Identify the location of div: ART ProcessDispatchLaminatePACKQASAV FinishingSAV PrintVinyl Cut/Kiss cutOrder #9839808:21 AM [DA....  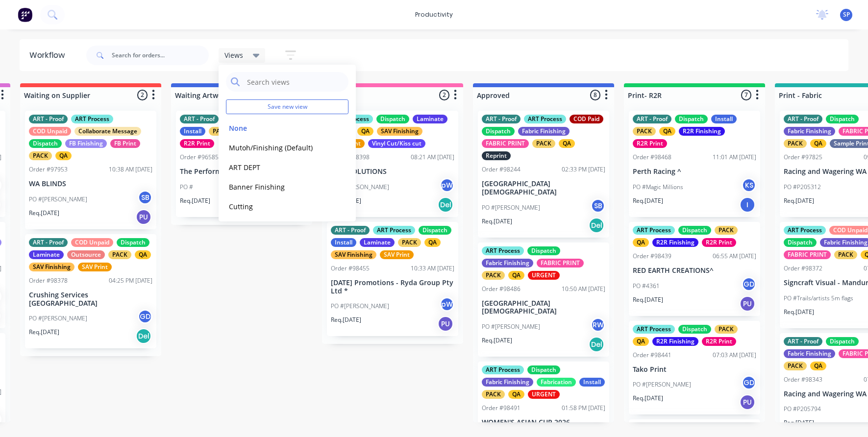
(393, 164).